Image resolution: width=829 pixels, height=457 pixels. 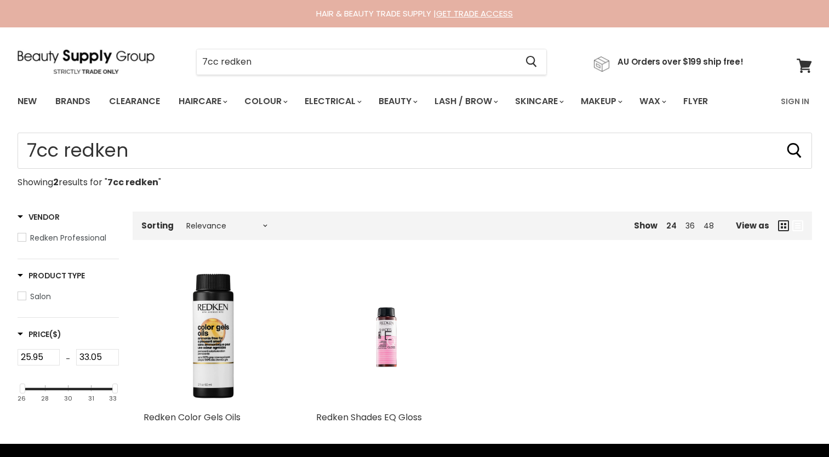 What do you see at coordinates (157, 225) in the screenshot?
I see `label: Sorting` at bounding box center [157, 225].